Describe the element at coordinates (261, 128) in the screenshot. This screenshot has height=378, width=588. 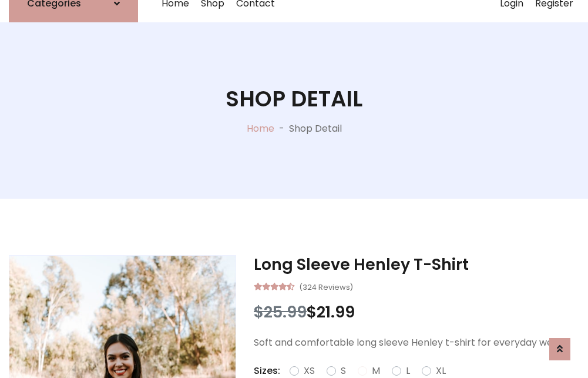
I see `a: Home` at that location.